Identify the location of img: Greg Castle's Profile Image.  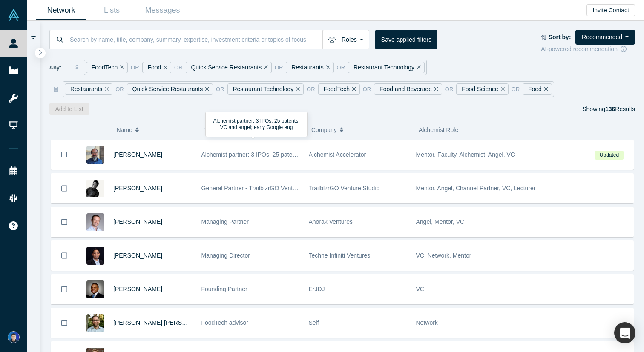
(95, 222).